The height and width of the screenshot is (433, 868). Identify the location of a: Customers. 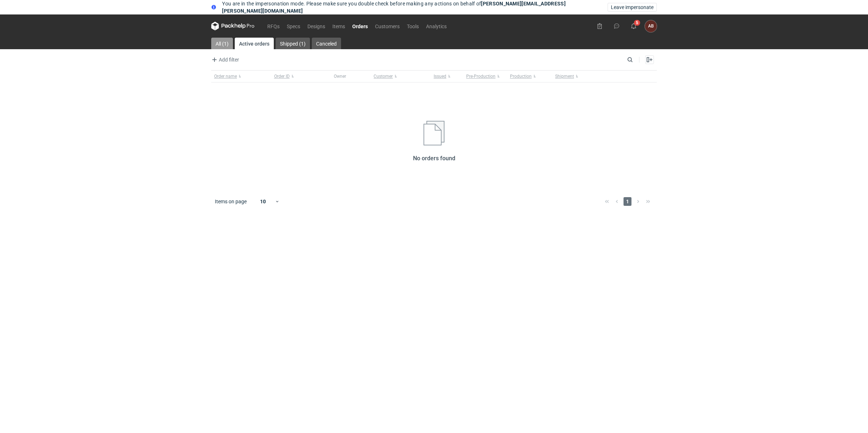
(387, 26).